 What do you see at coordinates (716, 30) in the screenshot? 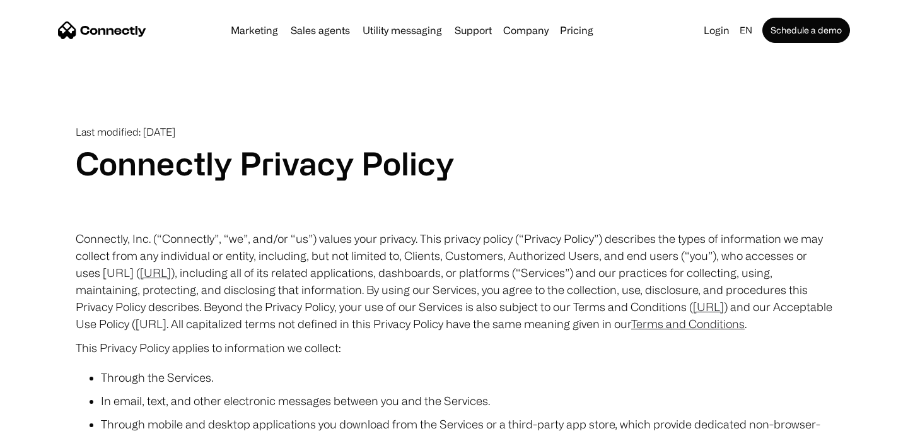
I see `a: Login` at bounding box center [716, 30].